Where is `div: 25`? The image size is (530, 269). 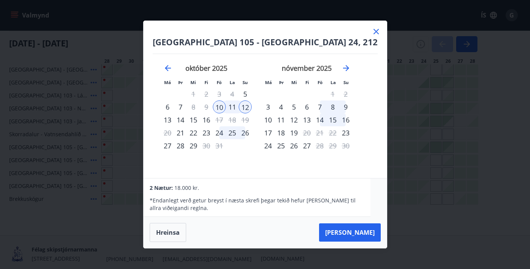 div: 25 is located at coordinates (232, 133).